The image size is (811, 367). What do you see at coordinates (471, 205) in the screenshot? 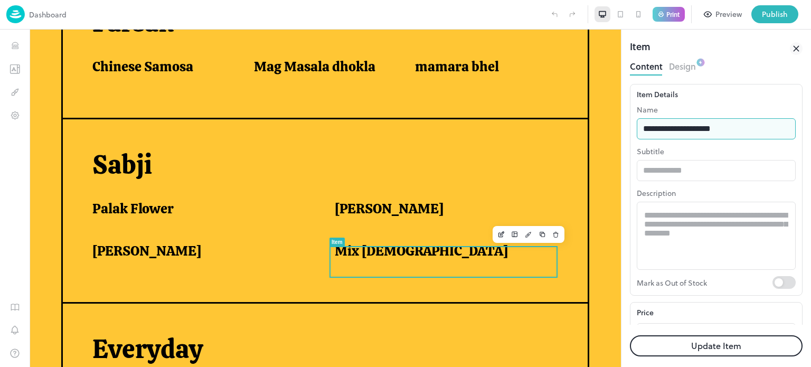
I see `button: Edit` at bounding box center [471, 205].